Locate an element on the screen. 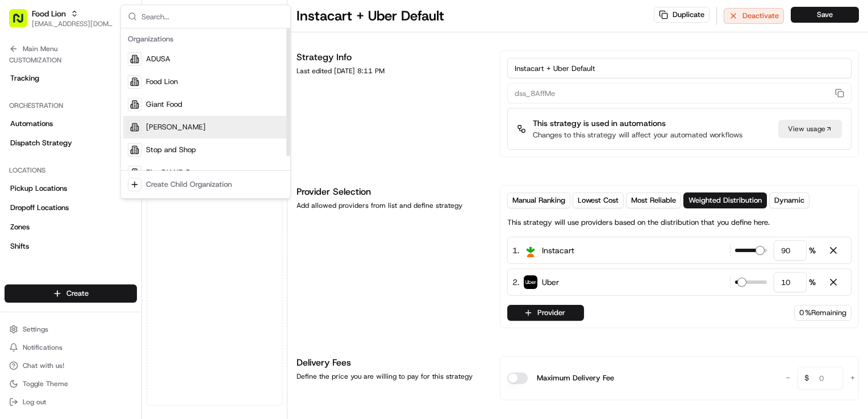 This screenshot has height=419, width=868. div: 2 . is located at coordinates (535, 282).